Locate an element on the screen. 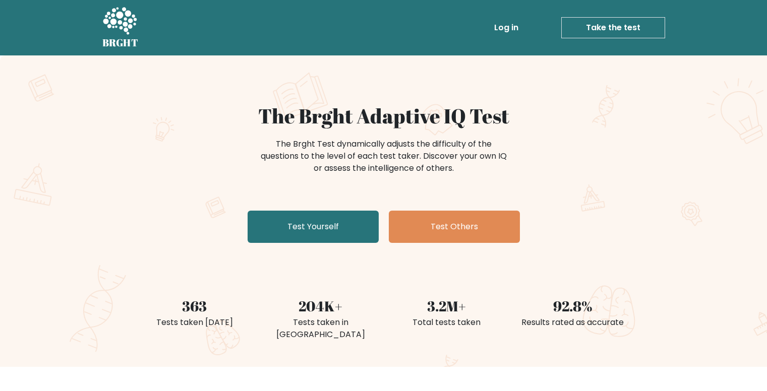  a: BRGHT is located at coordinates (121, 28).